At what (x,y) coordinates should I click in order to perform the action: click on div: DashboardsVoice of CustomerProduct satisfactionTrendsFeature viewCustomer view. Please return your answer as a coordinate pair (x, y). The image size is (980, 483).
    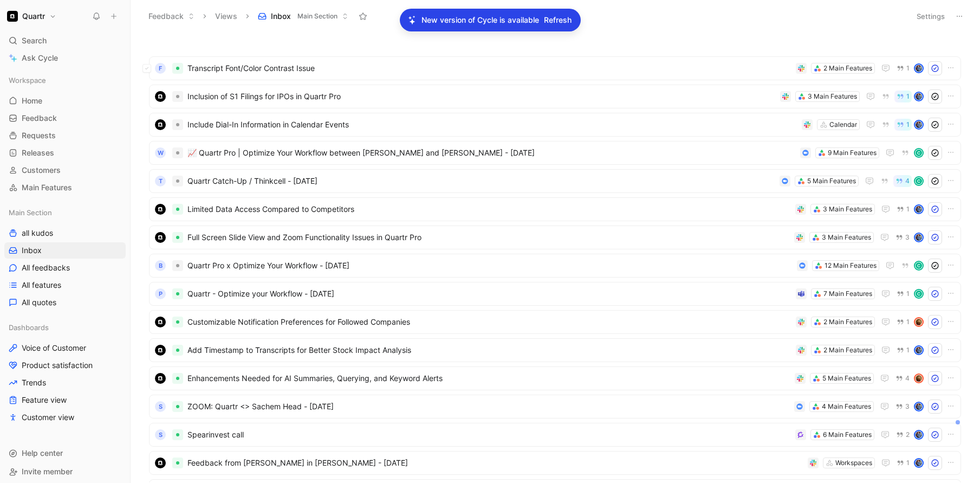
    Looking at the image, I should click on (65, 372).